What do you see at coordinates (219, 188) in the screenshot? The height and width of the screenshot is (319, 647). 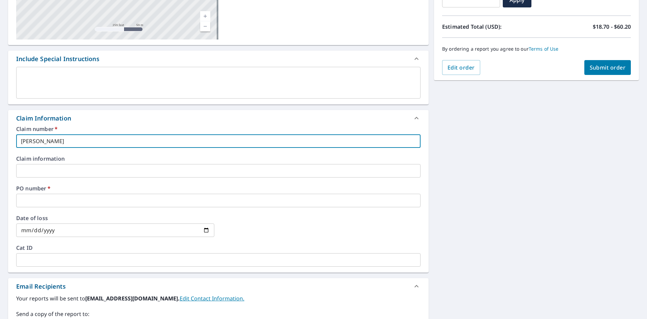 I see `label: PO number` at bounding box center [219, 188].